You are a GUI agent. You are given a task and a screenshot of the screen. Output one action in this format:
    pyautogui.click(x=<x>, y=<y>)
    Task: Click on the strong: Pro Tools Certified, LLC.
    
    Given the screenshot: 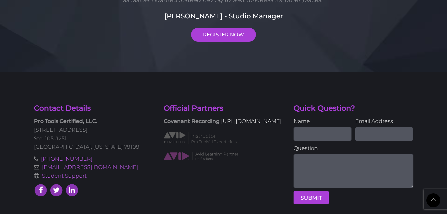 What is the action you would take?
    pyautogui.click(x=66, y=121)
    